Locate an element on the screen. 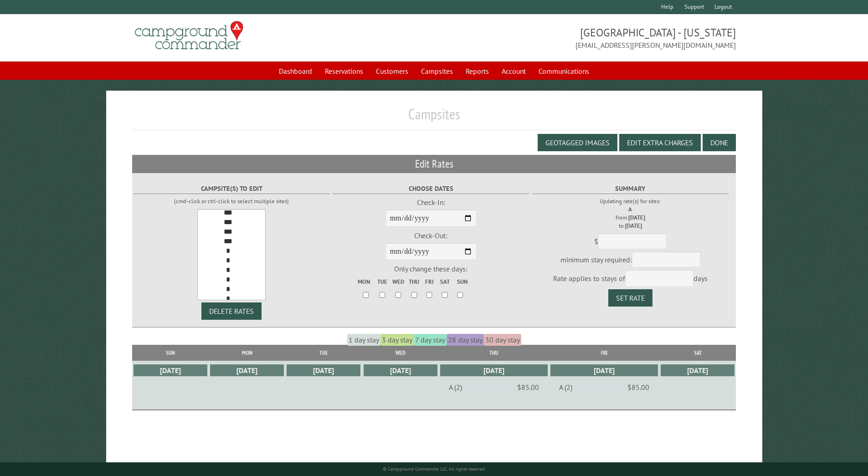 This screenshot has width=868, height=476. span: 1 day stay is located at coordinates (363, 340).